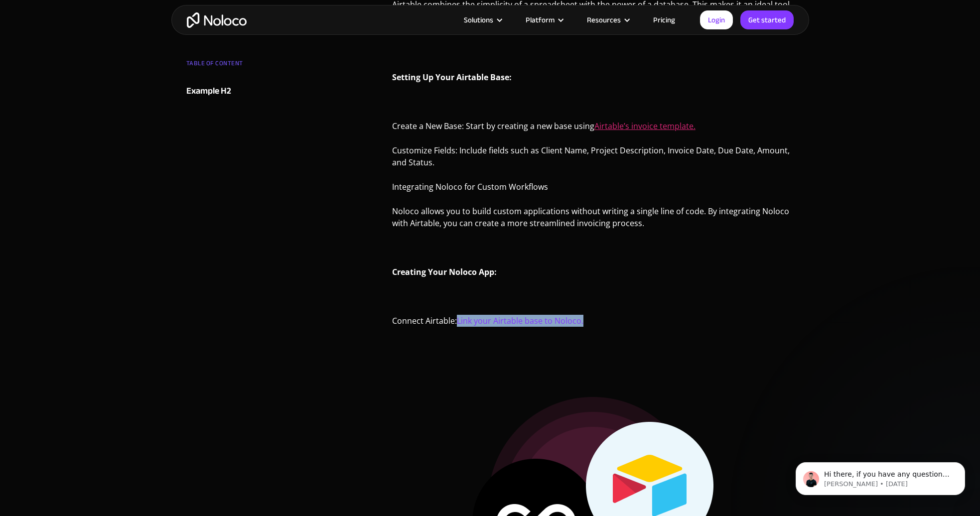 The width and height of the screenshot is (980, 516). What do you see at coordinates (593, 130) in the screenshot?
I see `p: Create a New Base: Start by creating a new base using` at bounding box center [593, 130].